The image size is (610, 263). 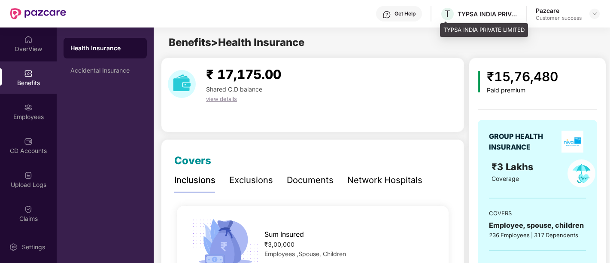 What do you see at coordinates (537, 213) in the screenshot?
I see `div: COVERS` at bounding box center [537, 213].